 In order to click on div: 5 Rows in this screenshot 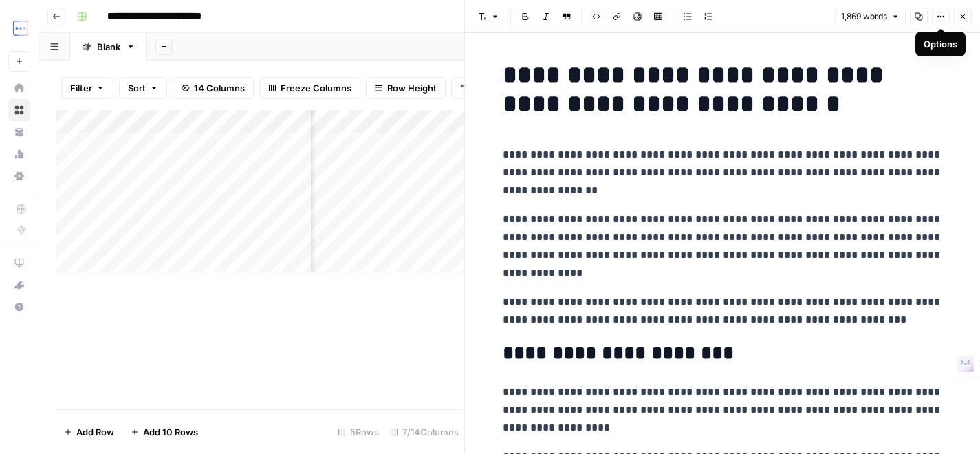, I will do `click(359, 432)`.